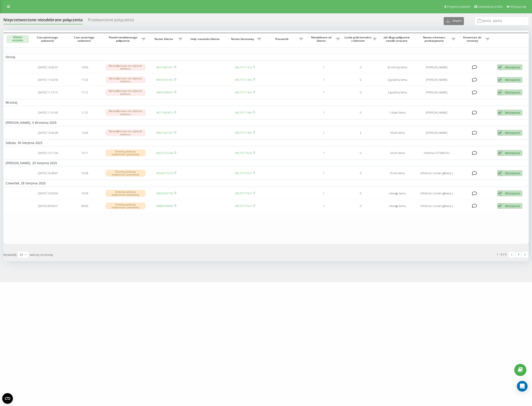 This screenshot has height=406, width=532. Describe the element at coordinates (165, 92) in the screenshot. I see `a: 48695598587` at that location.